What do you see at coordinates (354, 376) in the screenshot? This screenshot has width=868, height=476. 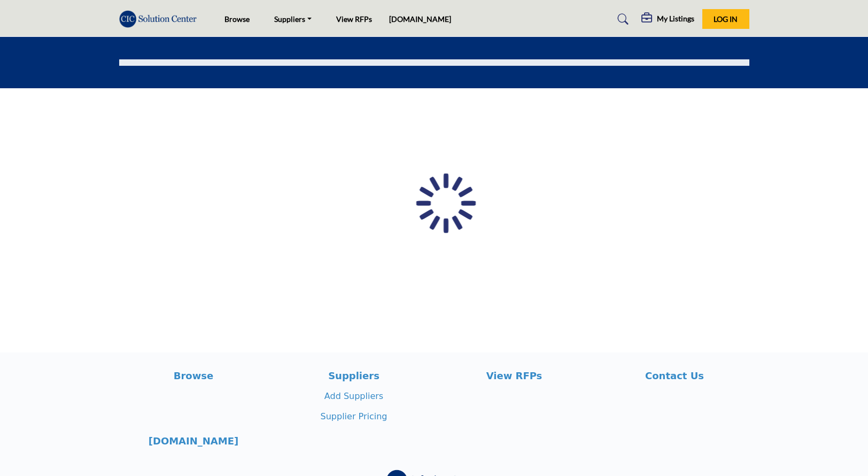 I see `p: Suppliers` at bounding box center [354, 376].